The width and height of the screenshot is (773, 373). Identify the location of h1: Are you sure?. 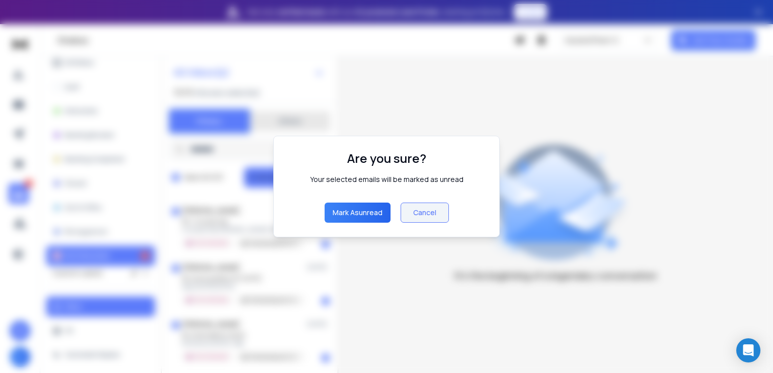
(386, 158).